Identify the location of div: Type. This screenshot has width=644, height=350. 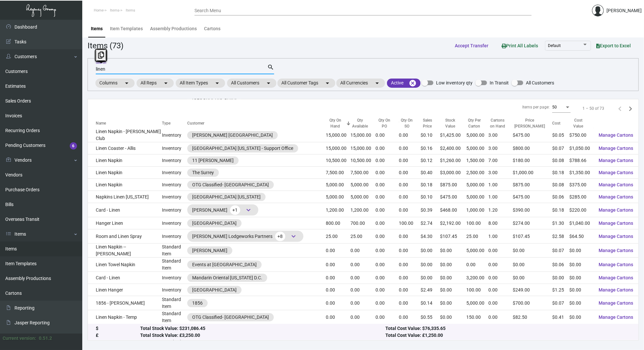
(174, 124).